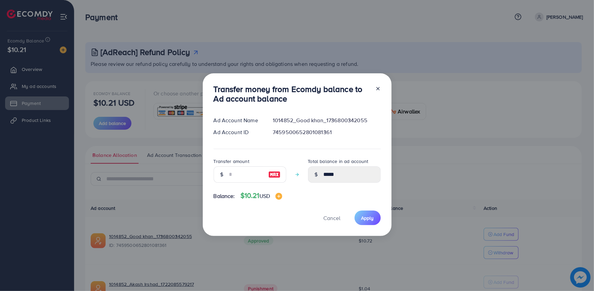 Image resolution: width=594 pixels, height=291 pixels. I want to click on span: USD, so click(265, 196).